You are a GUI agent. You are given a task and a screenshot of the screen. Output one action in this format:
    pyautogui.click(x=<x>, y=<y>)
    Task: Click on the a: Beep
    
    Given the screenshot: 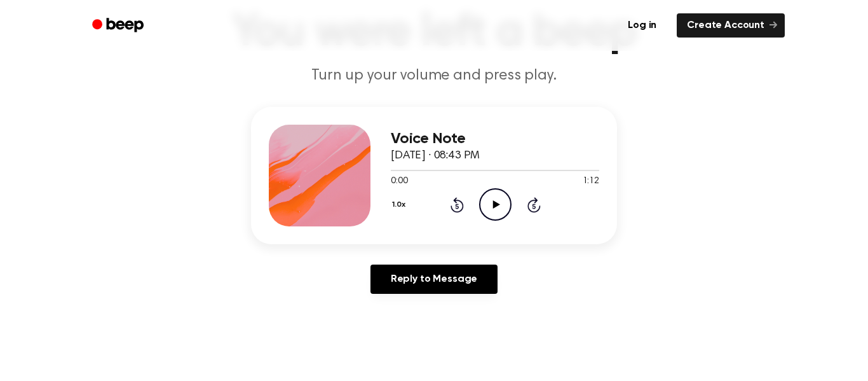 What is the action you would take?
    pyautogui.click(x=119, y=25)
    